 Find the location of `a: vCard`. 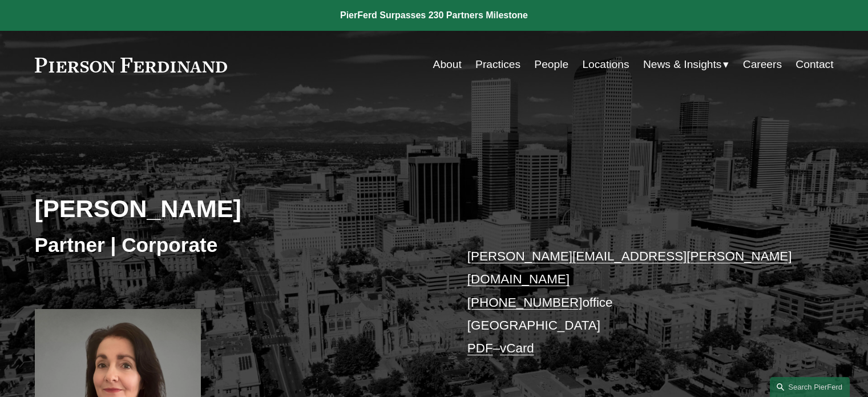

a: vCard is located at coordinates (517, 348).